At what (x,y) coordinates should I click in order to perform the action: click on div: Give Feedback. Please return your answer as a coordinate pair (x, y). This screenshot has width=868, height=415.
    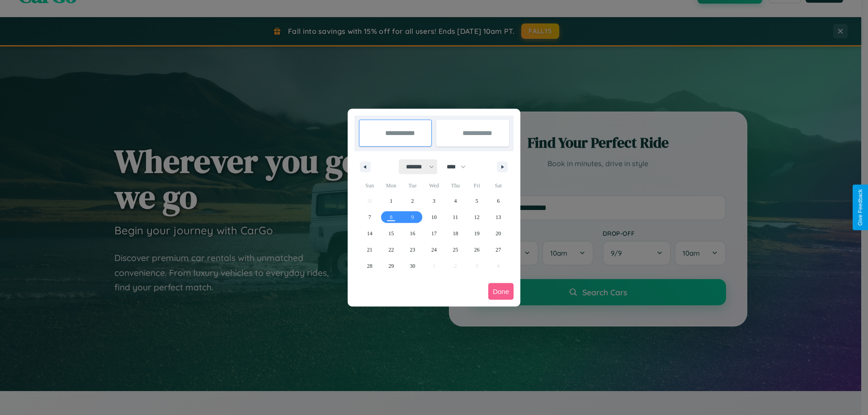
    Looking at the image, I should click on (860, 207).